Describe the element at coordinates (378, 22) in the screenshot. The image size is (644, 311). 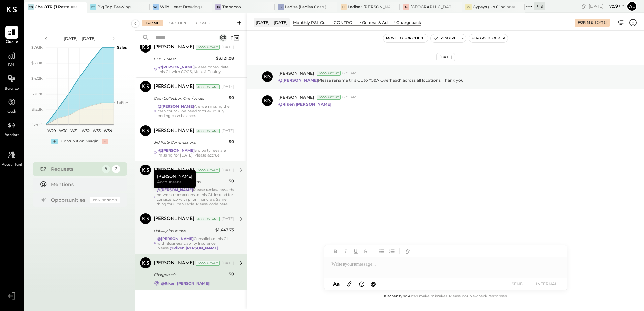
I see `div: General & Administrative Expenses` at that location.